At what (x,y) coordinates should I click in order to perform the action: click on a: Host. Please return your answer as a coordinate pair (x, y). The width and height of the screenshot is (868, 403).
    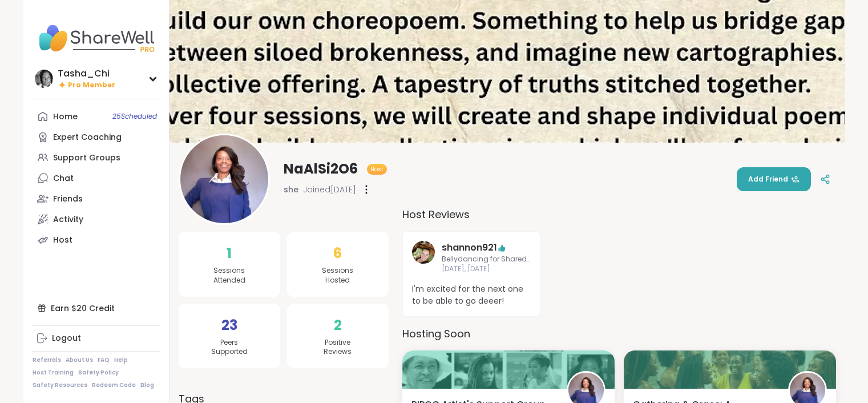
    Looking at the image, I should click on (96, 240).